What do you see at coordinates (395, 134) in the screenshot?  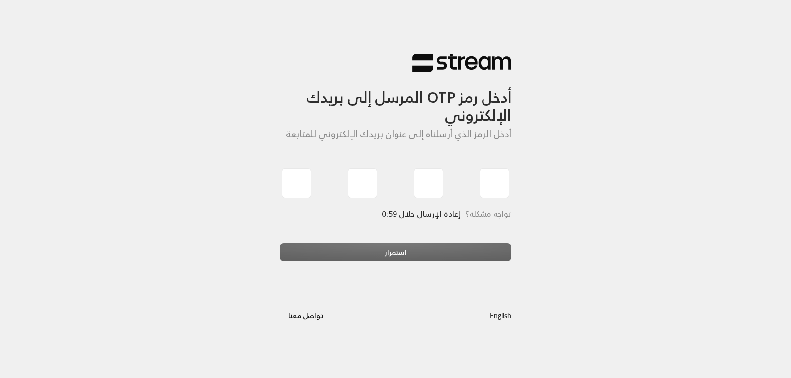 I see `h5: أدخل الرمز الذي أرسلناه إلى عنوان بريدك الإلكتروني للمتابعة` at bounding box center [395, 134].